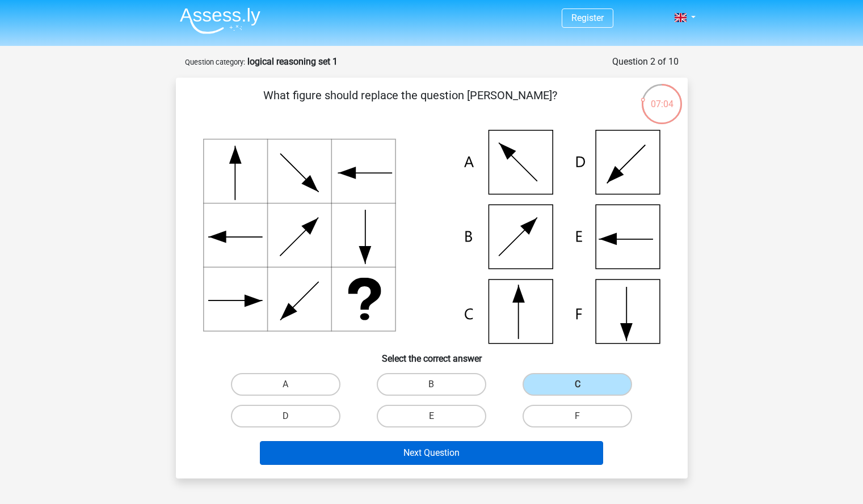  What do you see at coordinates (431, 452) in the screenshot?
I see `button: Next Question` at bounding box center [431, 452].